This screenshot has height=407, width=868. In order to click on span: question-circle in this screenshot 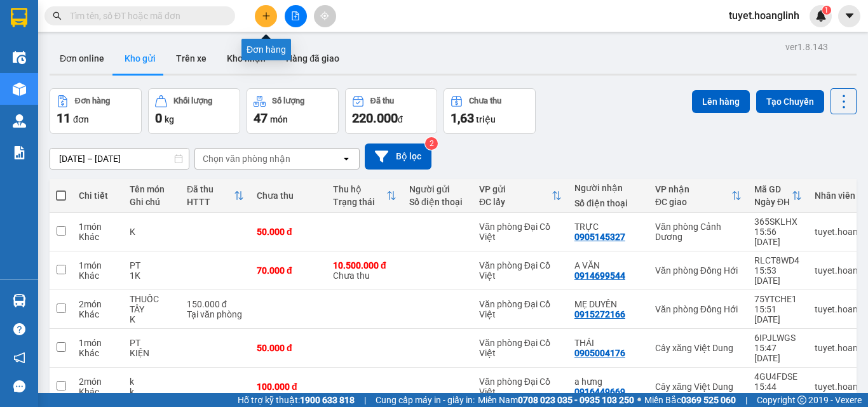, I will do `click(19, 329)`.